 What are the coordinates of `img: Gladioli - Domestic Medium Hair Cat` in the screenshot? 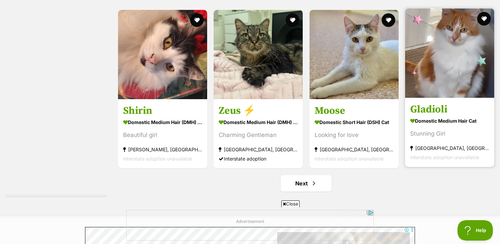 It's located at (450, 53).